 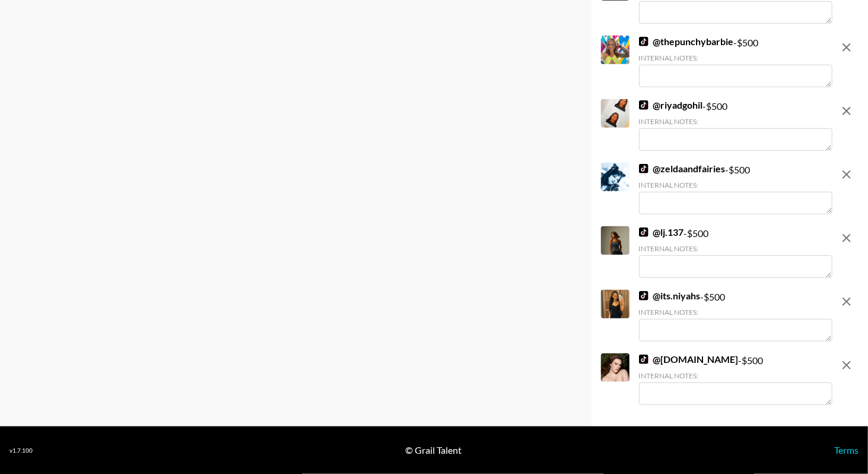 I want to click on a: @its.niyahs, so click(x=670, y=296).